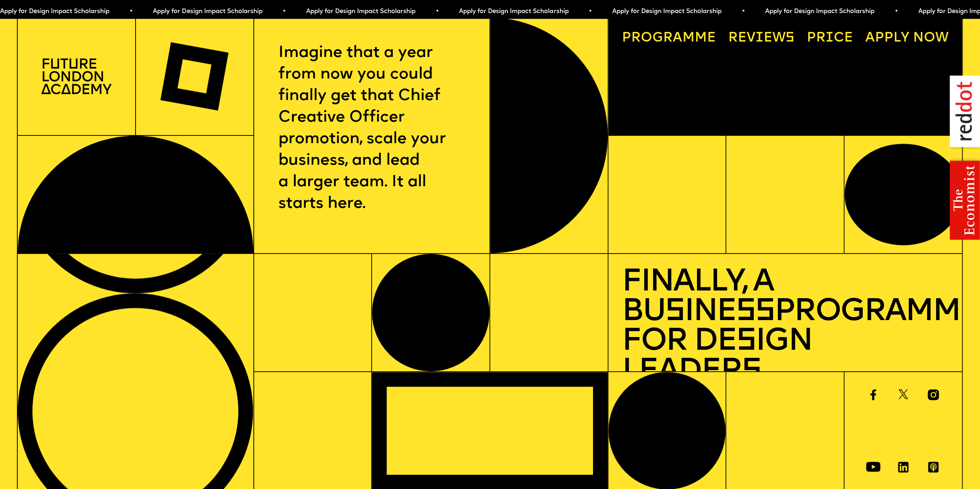  What do you see at coordinates (677, 38) in the screenshot?
I see `span: a` at bounding box center [677, 38].